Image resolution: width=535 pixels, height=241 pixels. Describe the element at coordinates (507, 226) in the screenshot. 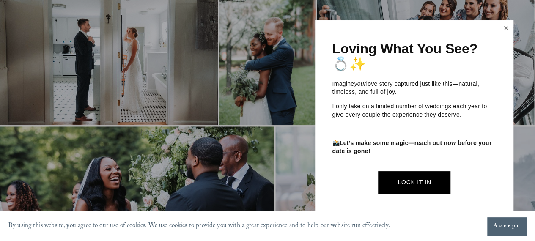

I see `span: Accept` at that location.